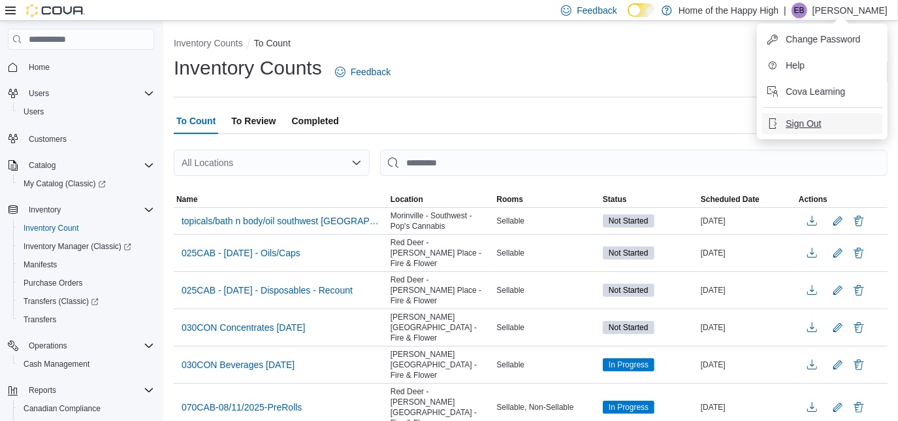  I want to click on a: Manifests, so click(40, 265).